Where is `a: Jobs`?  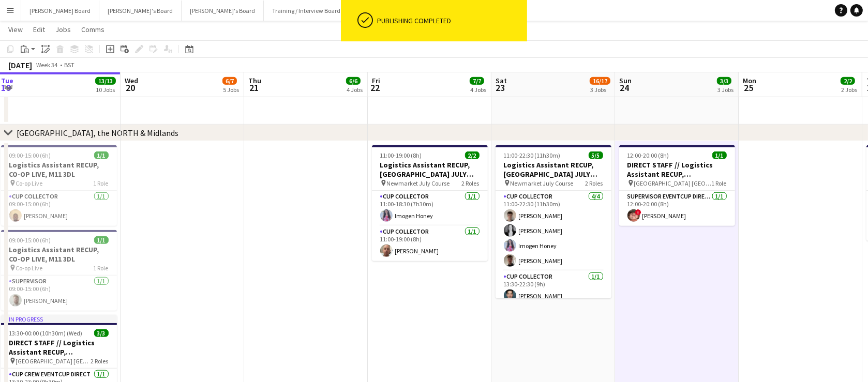
a: Jobs is located at coordinates (63, 30).